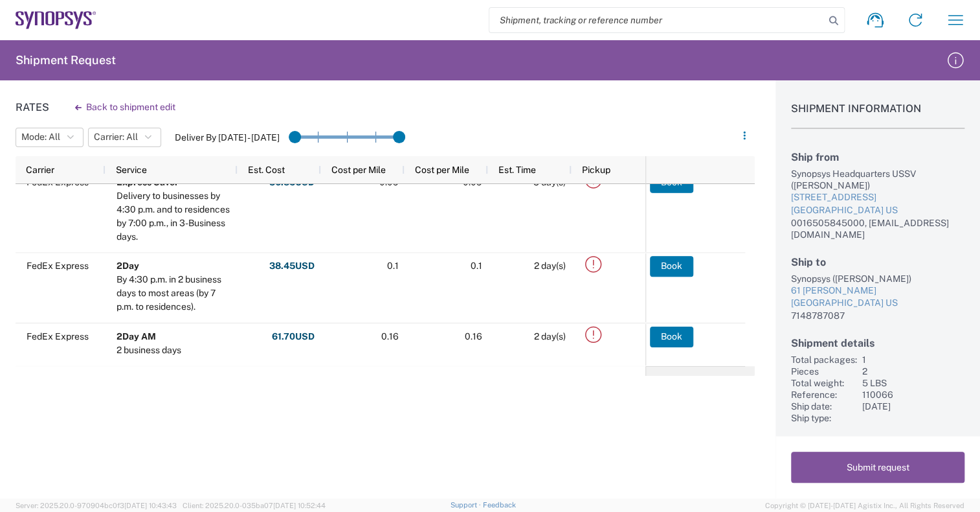  What do you see at coordinates (124, 137) in the screenshot?
I see `button: Carrier: All` at bounding box center [124, 137].